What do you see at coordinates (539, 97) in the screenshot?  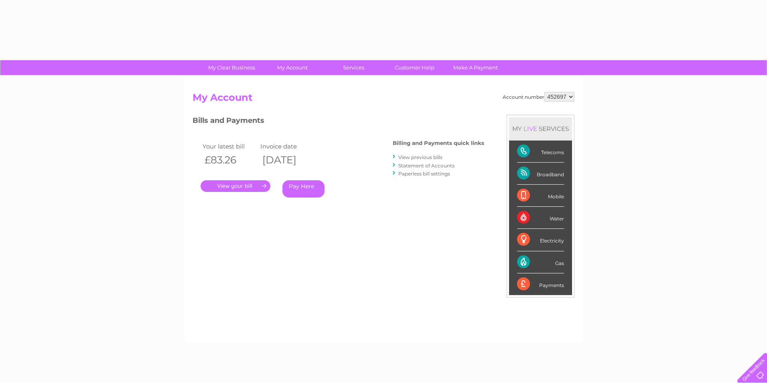 I see `div: Account number` at bounding box center [539, 97].